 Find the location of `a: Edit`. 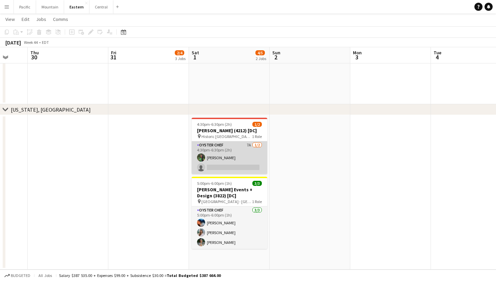

a: Edit is located at coordinates (25, 19).